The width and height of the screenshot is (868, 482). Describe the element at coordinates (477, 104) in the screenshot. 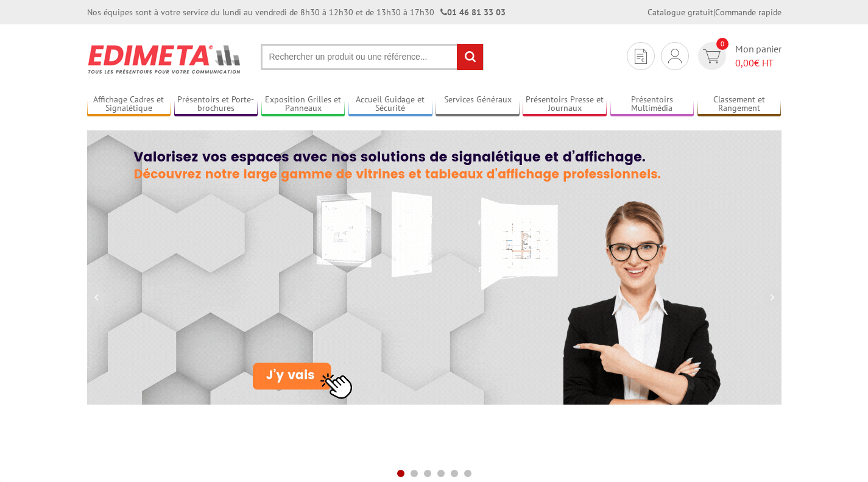

I see `a: Services Généraux` at that location.